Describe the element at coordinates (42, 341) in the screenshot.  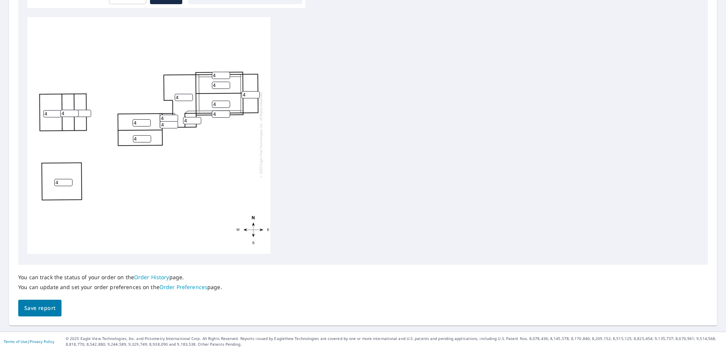
I see `a: Privacy Policy` at that location.